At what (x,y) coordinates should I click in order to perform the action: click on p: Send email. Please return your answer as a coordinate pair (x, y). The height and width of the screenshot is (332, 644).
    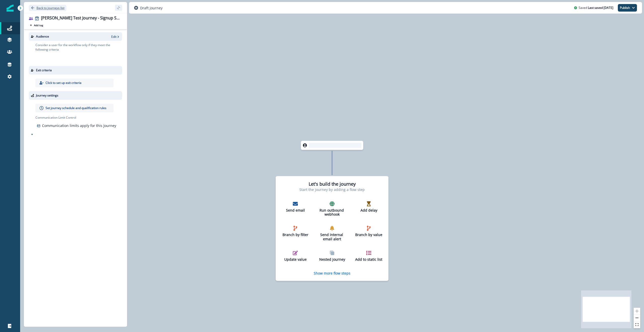
    Looking at the image, I should click on (295, 210).